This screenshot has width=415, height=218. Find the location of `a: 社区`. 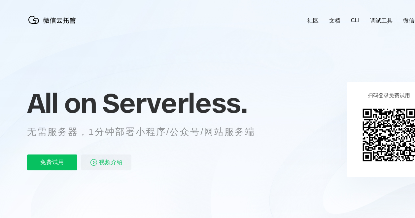

a: 社区 is located at coordinates (313, 20).